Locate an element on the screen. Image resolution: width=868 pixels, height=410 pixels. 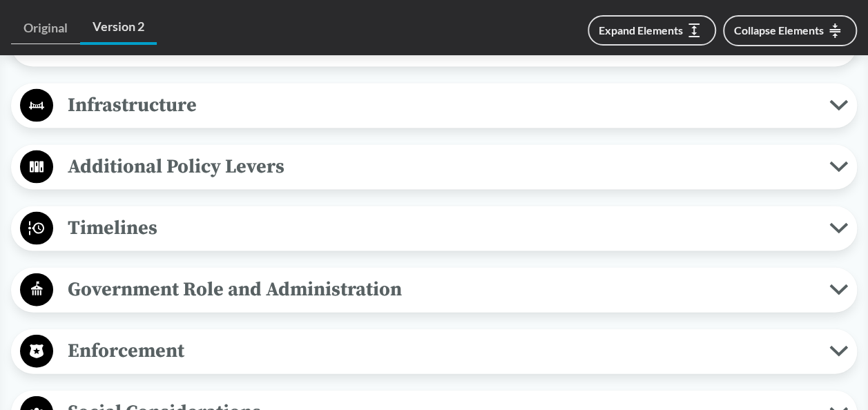
button: Collapse Elements is located at coordinates (790, 30).